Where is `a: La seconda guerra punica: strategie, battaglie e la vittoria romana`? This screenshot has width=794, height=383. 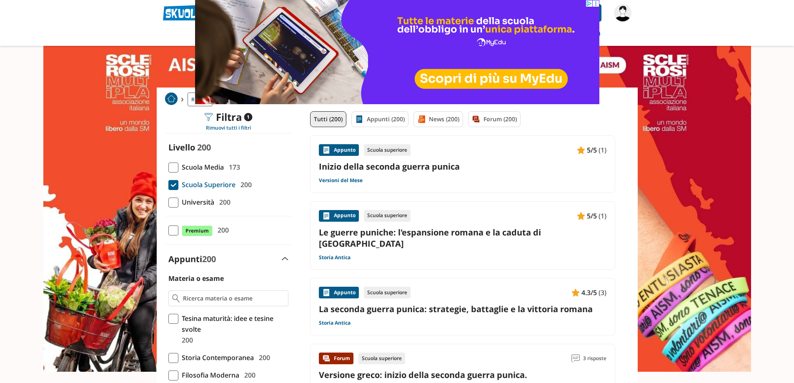
a: La seconda guerra punica: strategie, battaglie e la vittoria romana is located at coordinates (462, 309).